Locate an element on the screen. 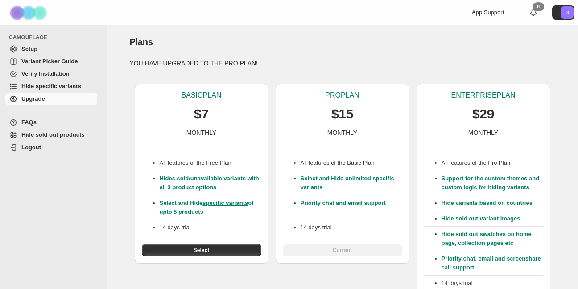 Image resolution: width=578 pixels, height=289 pixels. img: Camouflage is located at coordinates (29, 12).